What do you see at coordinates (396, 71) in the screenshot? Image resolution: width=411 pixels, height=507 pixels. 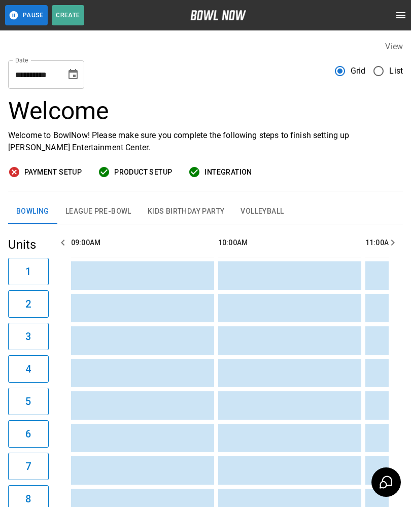 I see `span: List` at bounding box center [396, 71].